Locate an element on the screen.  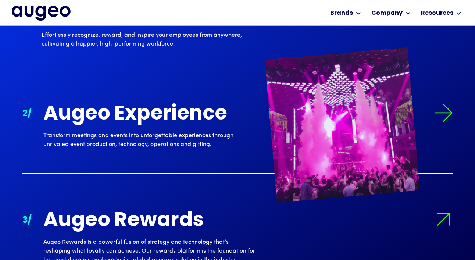
div: Augeo Experience is located at coordinates (149, 114).